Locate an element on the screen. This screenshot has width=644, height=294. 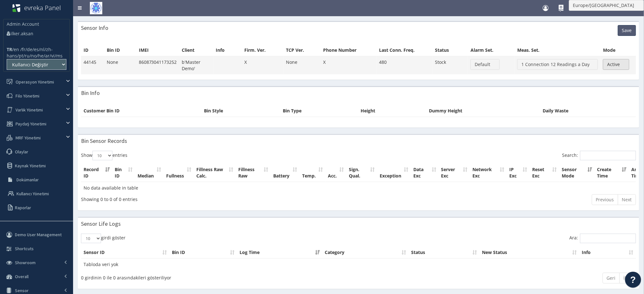
th: Phone Number is located at coordinates (349, 50).